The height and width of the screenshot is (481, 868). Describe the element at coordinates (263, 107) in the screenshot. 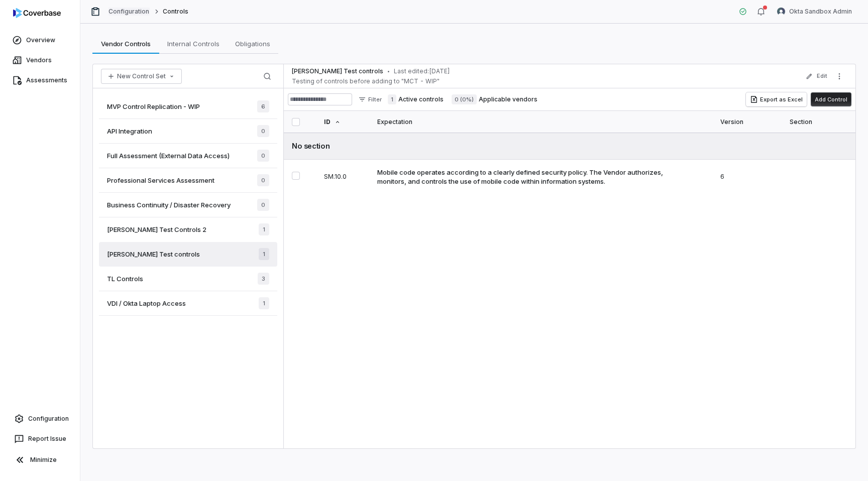

I see `span: 6` at that location.